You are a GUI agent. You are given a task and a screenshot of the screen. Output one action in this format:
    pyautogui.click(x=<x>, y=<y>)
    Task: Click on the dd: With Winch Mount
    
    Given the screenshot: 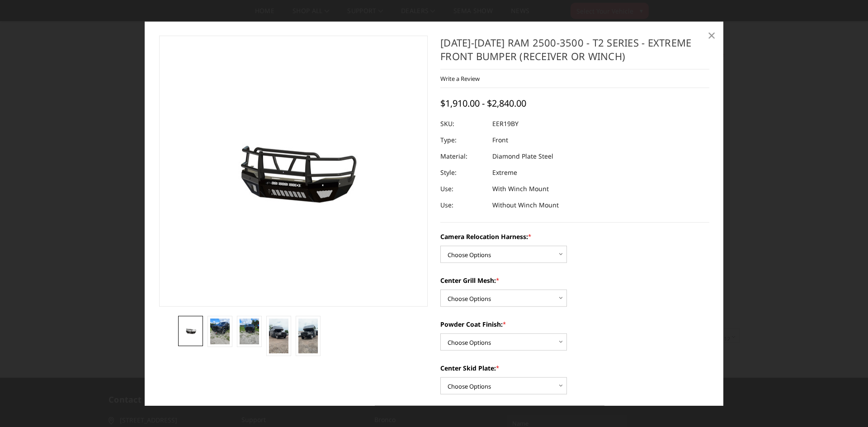 What is the action you would take?
    pyautogui.click(x=521, y=189)
    